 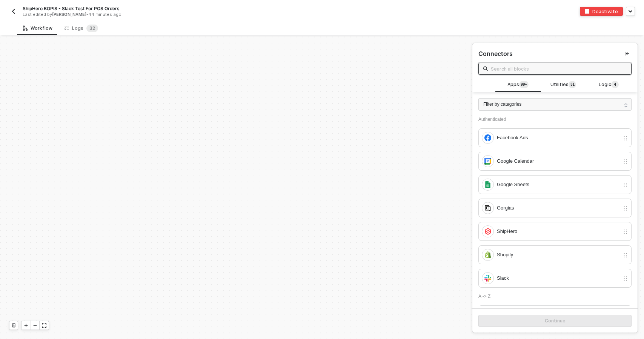 What do you see at coordinates (563, 85) in the screenshot?
I see `span: Utilities` at bounding box center [563, 85].